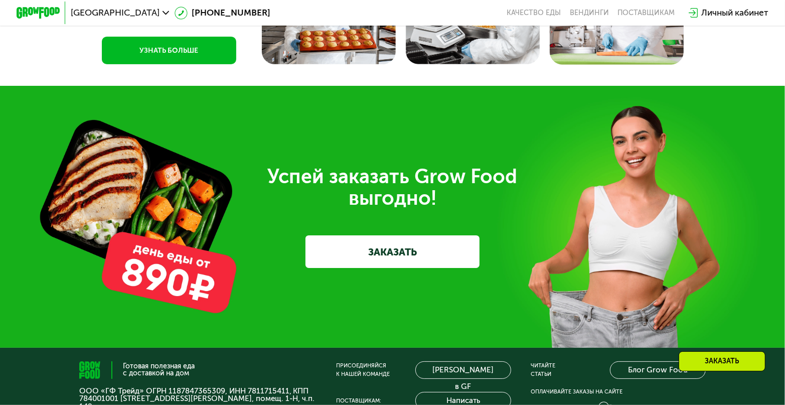 This screenshot has height=405, width=785. What do you see at coordinates (363, 370) in the screenshot?
I see `div: Присоединяйся к нашей команде` at bounding box center [363, 370].